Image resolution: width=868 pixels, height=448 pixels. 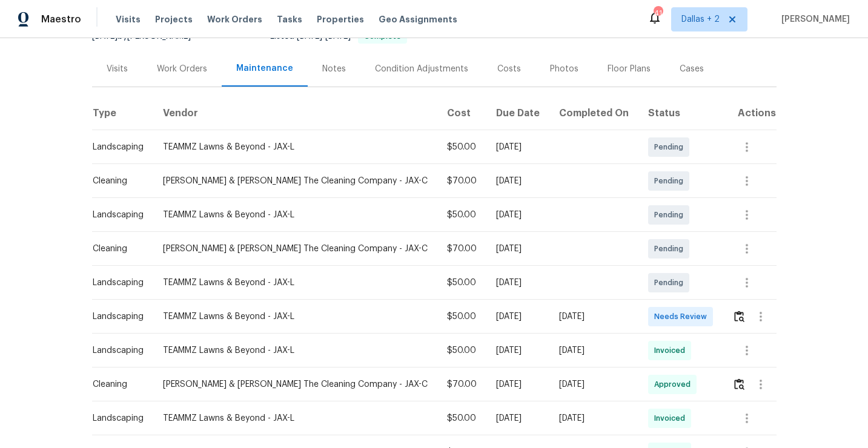 I want to click on span: Visits, so click(x=128, y=19).